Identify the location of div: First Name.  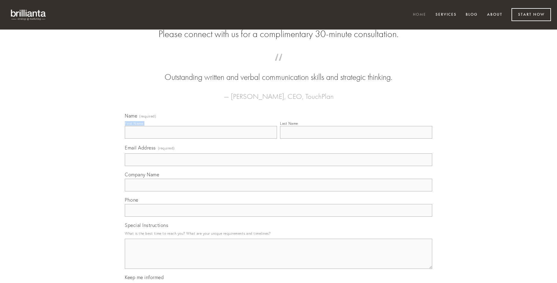
(134, 123).